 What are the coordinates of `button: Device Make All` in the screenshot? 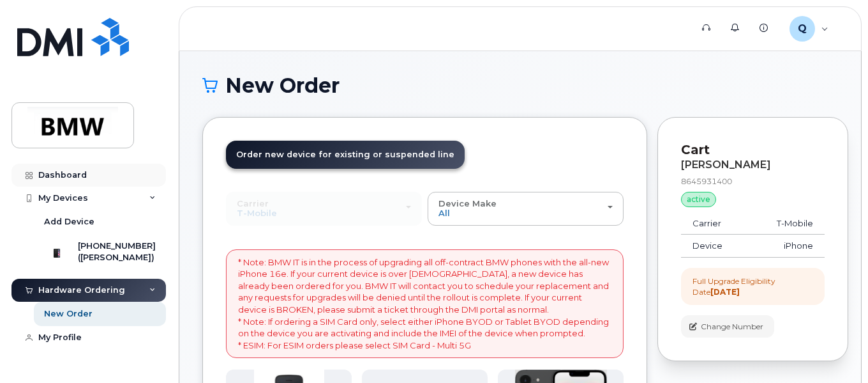 It's located at (526, 208).